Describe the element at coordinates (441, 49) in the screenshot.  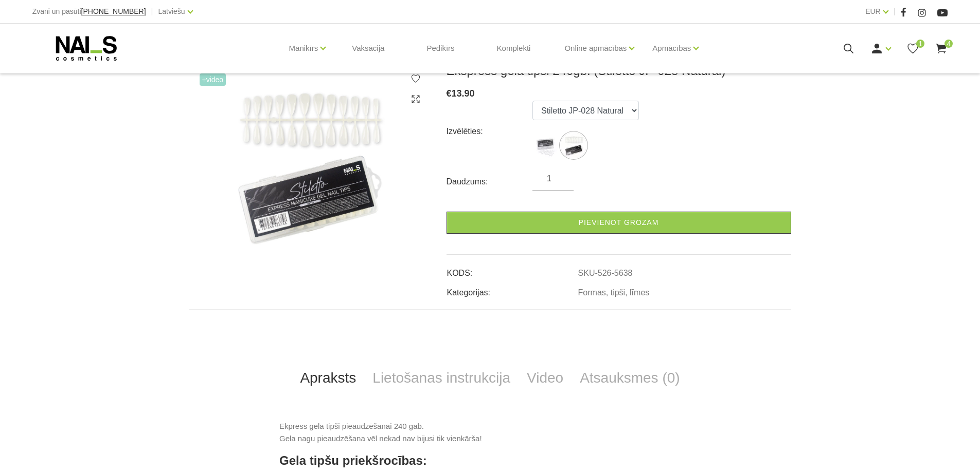
I see `a: Pedikīrs` at that location.